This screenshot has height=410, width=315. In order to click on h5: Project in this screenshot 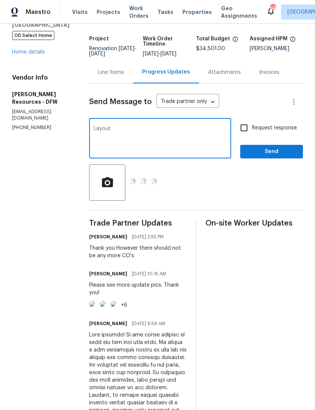, I will do `click(99, 39)`.